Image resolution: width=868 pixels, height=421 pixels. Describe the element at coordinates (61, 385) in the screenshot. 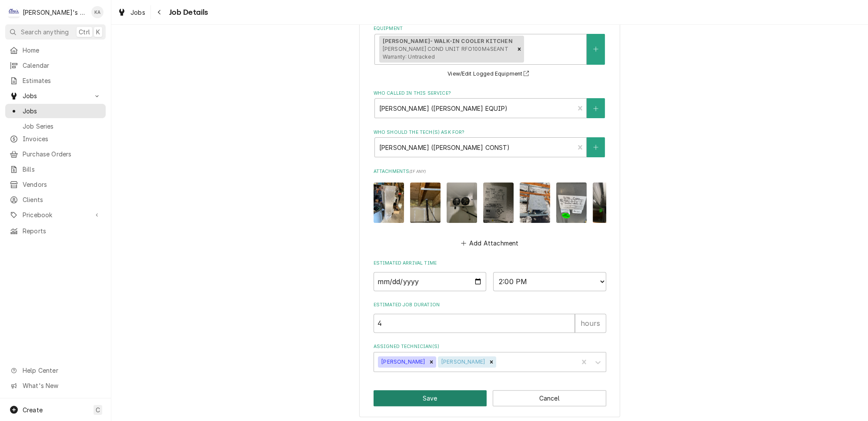

I see `span: What's New` at that location.